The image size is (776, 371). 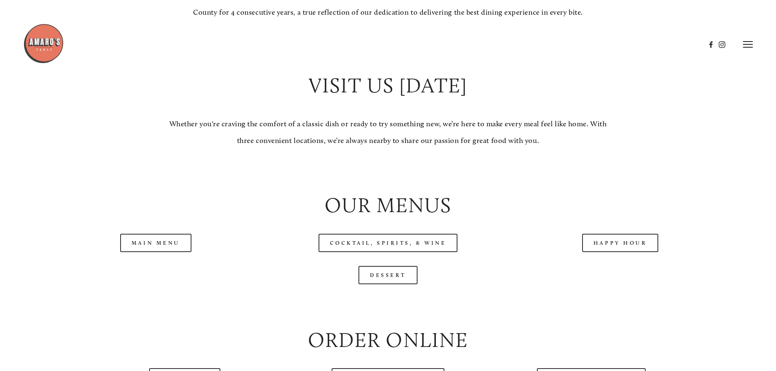 I want to click on h2: Order Online, so click(x=388, y=340).